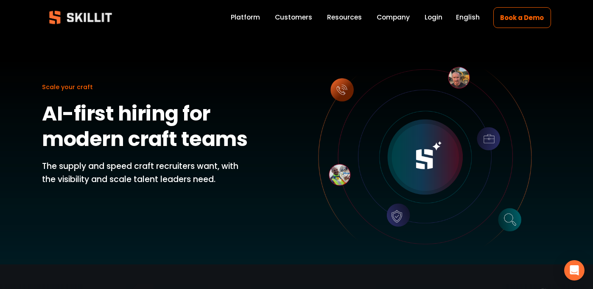  What do you see at coordinates (393, 17) in the screenshot?
I see `a: Company` at bounding box center [393, 17].